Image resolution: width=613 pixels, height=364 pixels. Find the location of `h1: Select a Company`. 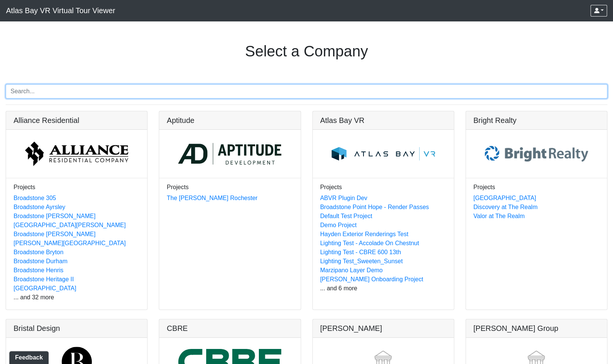

h1: Select a Company is located at coordinates (306, 51).